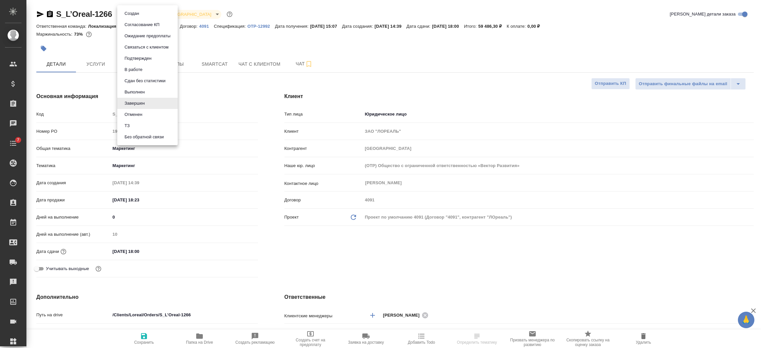 The width and height of the screenshot is (761, 348). Describe the element at coordinates (138, 58) in the screenshot. I see `button: Подтвержден` at that location.